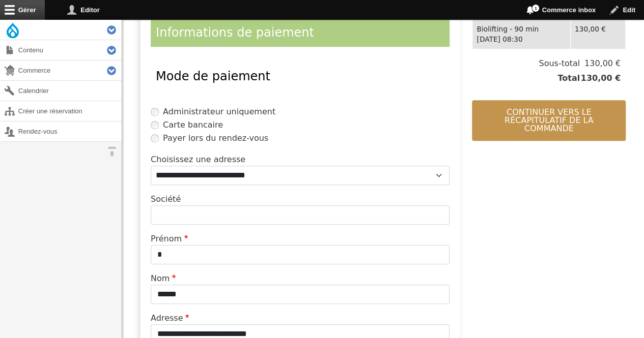 This screenshot has height=338, width=644. Describe the element at coordinates (536, 8) in the screenshot. I see `span: 1` at that location.